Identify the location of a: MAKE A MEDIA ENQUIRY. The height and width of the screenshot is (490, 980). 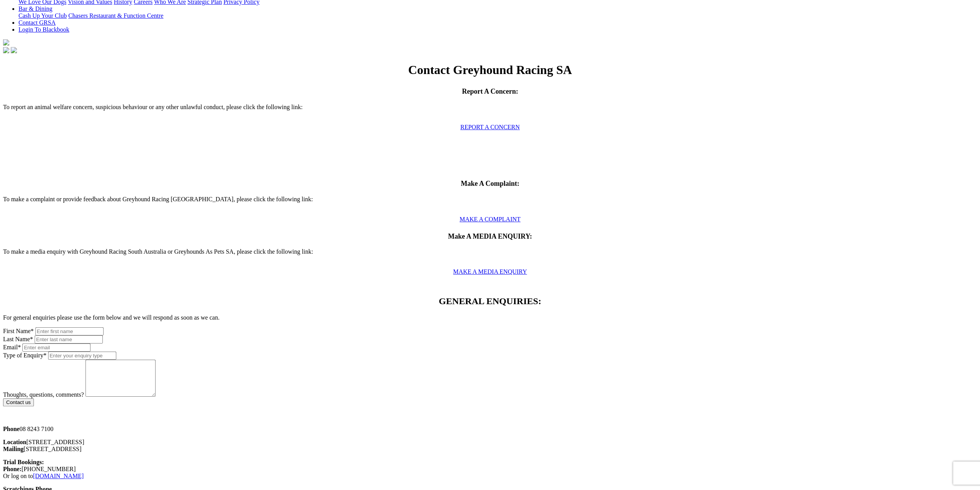
(490, 272).